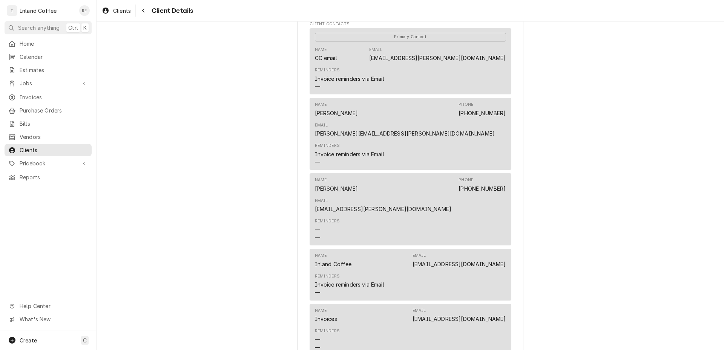  What do you see at coordinates (143, 11) in the screenshot?
I see `button: Navigate back` at bounding box center [143, 11].